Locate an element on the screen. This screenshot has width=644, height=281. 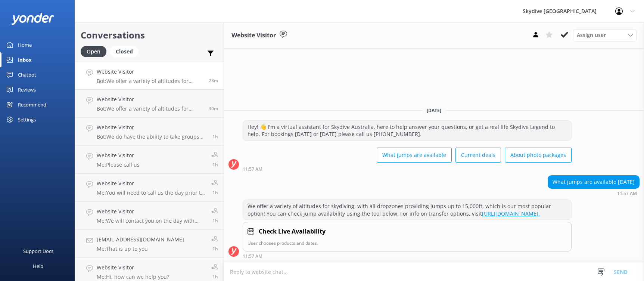
span: Sep 16 2025 11:57am (UTC +10:00) Australia/Brisbane is located at coordinates (213, 80).